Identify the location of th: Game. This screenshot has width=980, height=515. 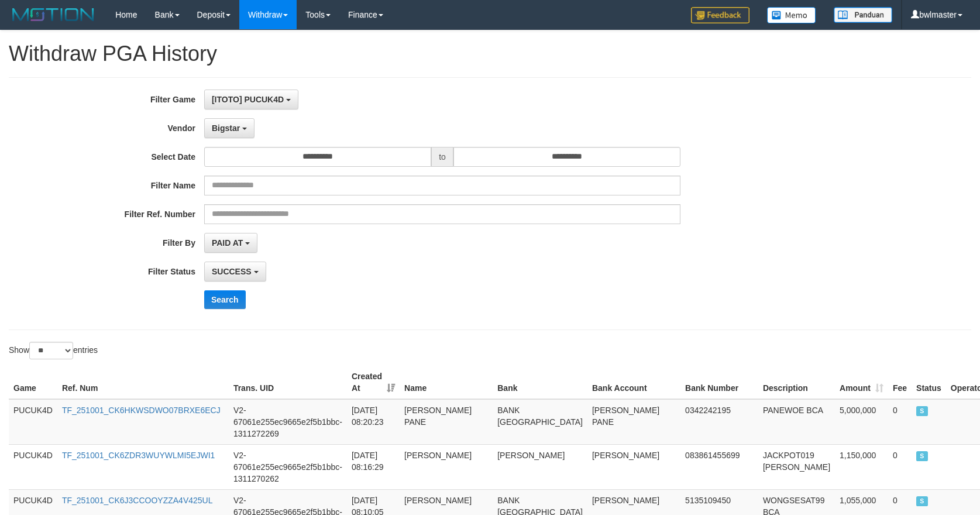
(33, 382).